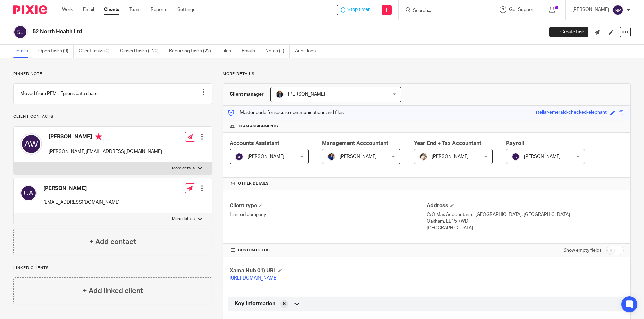  I want to click on a: Closed tasks (120), so click(142, 51).